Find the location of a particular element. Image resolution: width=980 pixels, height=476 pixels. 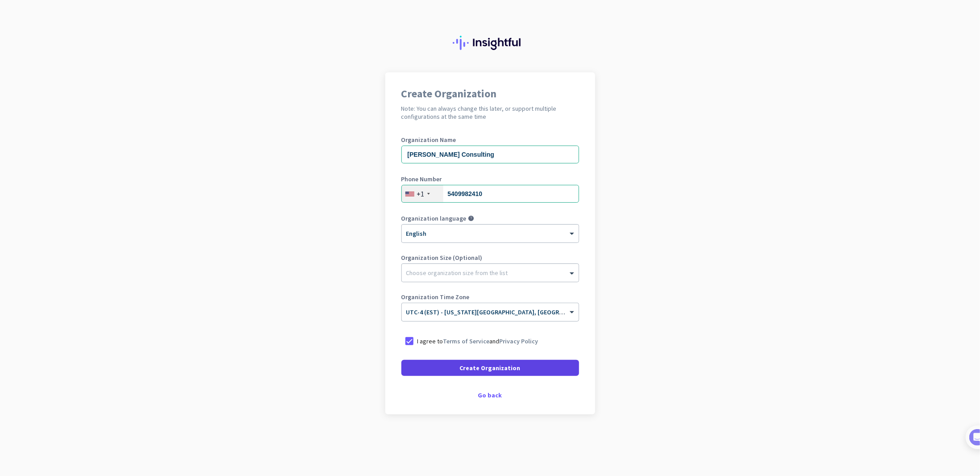

a: Terms of Service is located at coordinates (466, 341).